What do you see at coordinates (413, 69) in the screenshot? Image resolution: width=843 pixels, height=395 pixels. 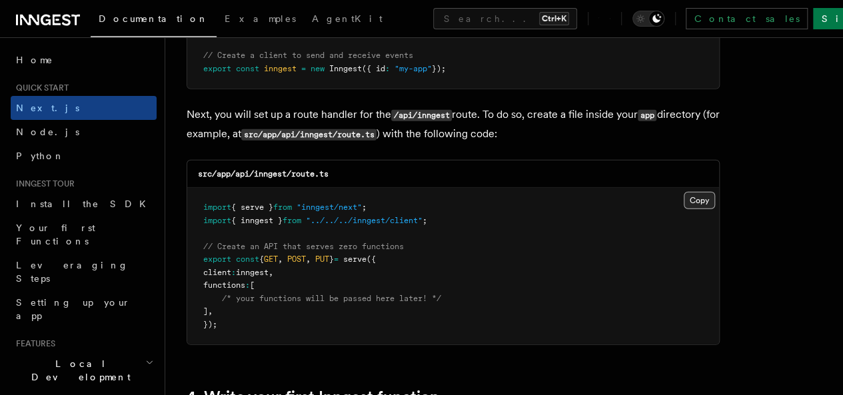 I see `span: "my-app"` at bounding box center [413, 69].